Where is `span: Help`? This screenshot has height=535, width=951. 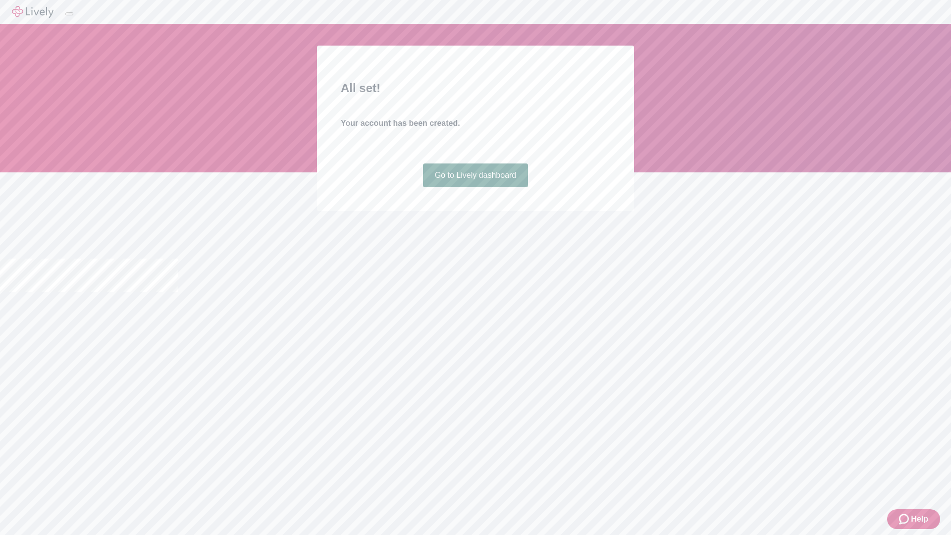
span: Help is located at coordinates (919, 519).